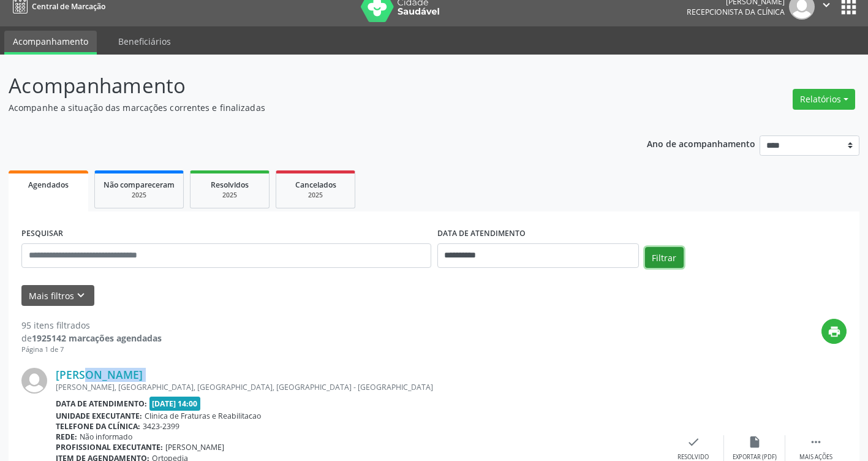 The image size is (868, 461). I want to click on b: Telefone da clínica:, so click(98, 426).